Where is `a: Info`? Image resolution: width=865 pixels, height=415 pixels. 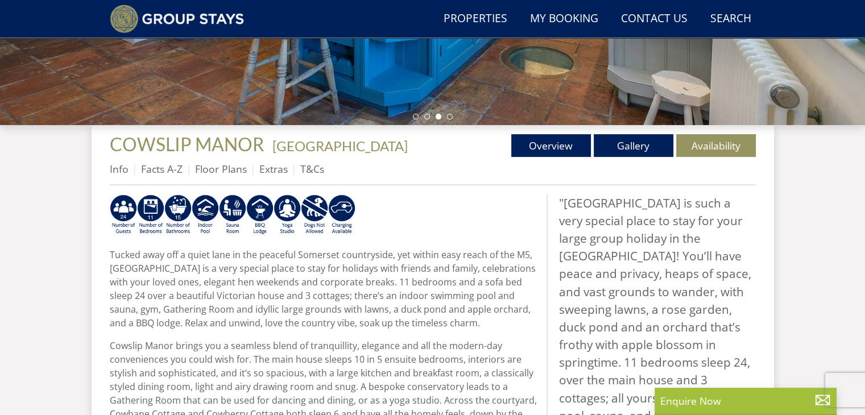 a: Info is located at coordinates (119, 169).